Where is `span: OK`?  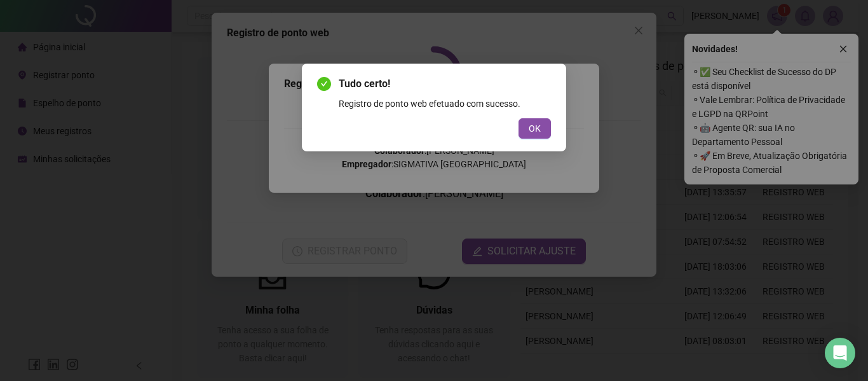
span: OK is located at coordinates (534, 128).